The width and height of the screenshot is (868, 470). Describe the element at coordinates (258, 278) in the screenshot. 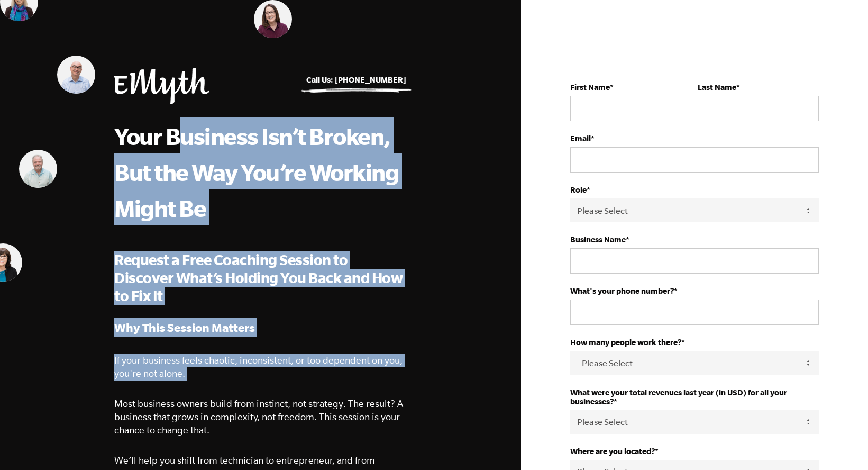

I see `span: Request a Free Coaching Session to Discover What’s Holding You Back and How to Fix It` at that location.